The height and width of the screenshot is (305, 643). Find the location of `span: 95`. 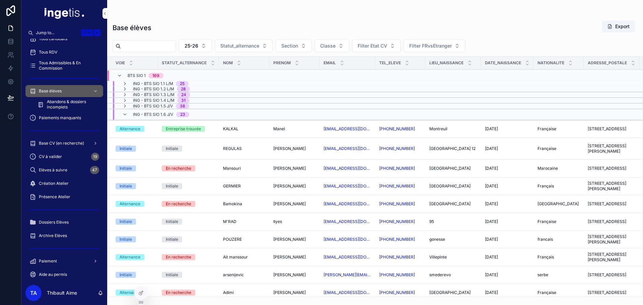

span: 95 is located at coordinates (432, 222).